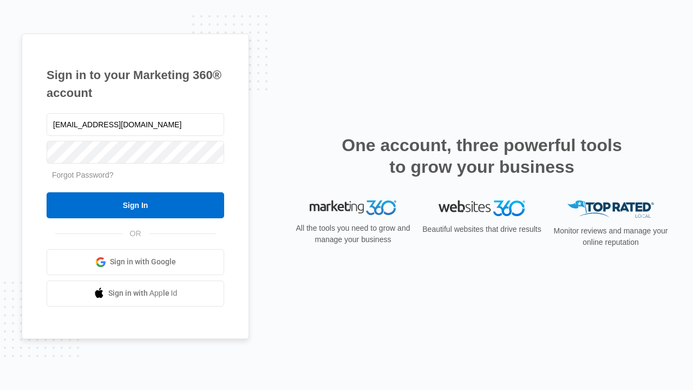 The height and width of the screenshot is (390, 693). Describe the element at coordinates (482, 208) in the screenshot. I see `img: Websites 360` at that location.